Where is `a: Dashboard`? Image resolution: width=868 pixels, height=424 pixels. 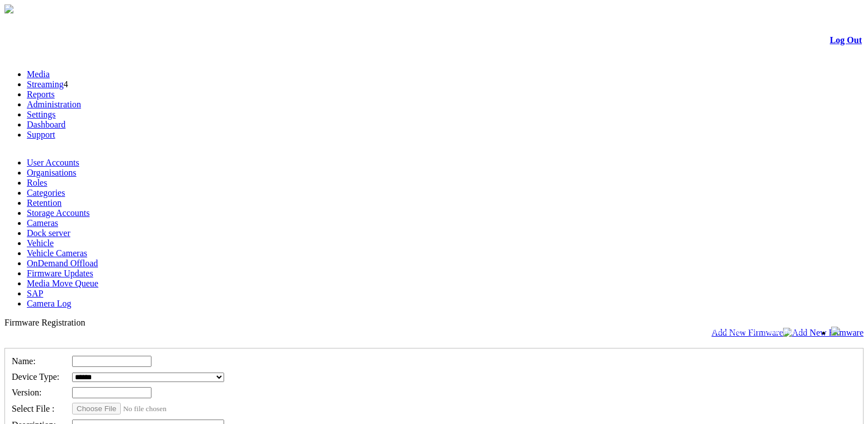
a: Dashboard is located at coordinates (46, 124).